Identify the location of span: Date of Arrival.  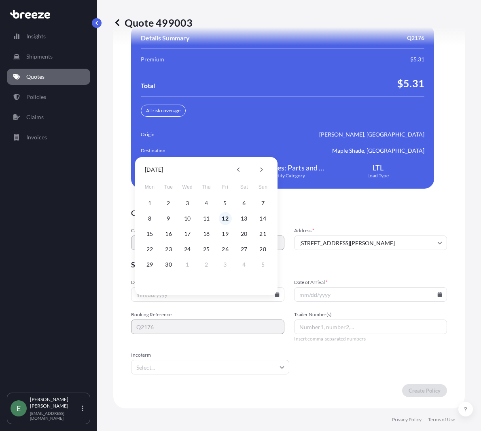
(370, 283).